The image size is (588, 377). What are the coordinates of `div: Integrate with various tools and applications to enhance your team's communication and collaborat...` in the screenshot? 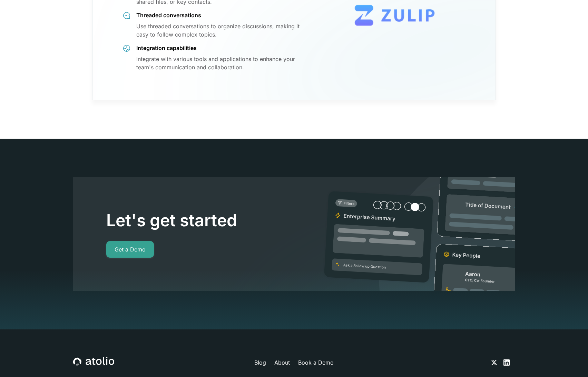 It's located at (222, 63).